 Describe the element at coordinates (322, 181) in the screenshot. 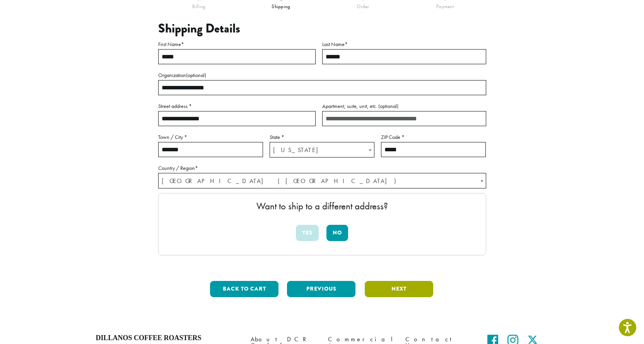

I see `span: United States (US)` at that location.